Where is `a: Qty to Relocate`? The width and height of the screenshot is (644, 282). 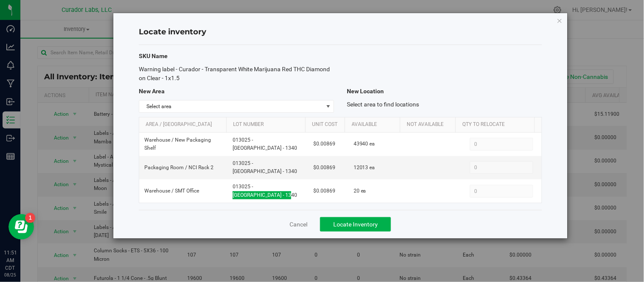 a: Qty to Relocate is located at coordinates (497, 125).